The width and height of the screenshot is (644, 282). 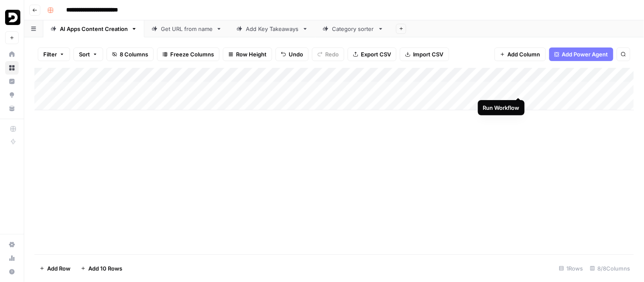 What do you see at coordinates (376, 55) in the screenshot?
I see `span: Export CSV` at bounding box center [376, 55].